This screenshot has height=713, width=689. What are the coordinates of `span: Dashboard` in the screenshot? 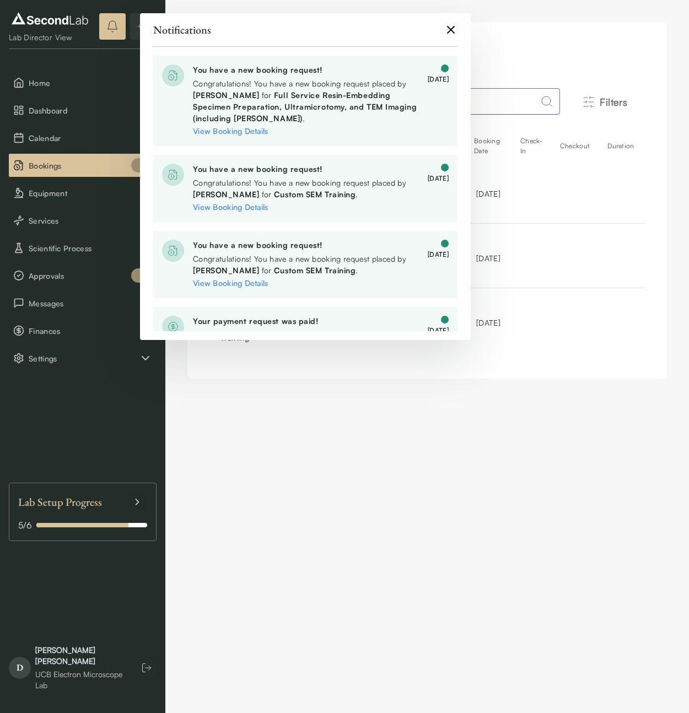 It's located at (90, 110).